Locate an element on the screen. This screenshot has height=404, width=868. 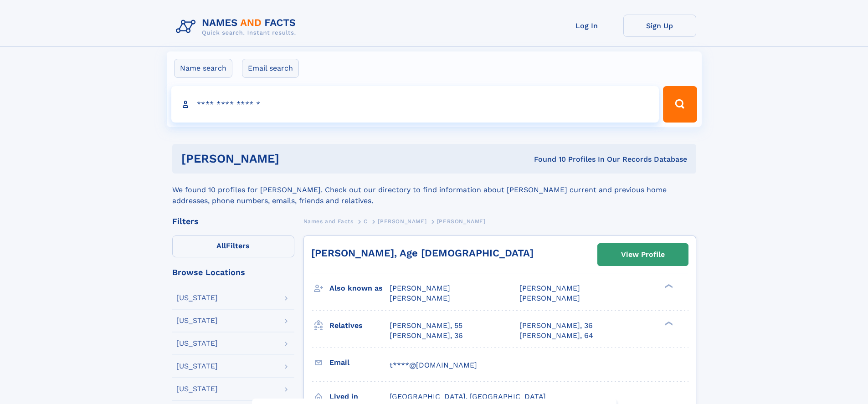
label: Email search is located at coordinates (270, 68).